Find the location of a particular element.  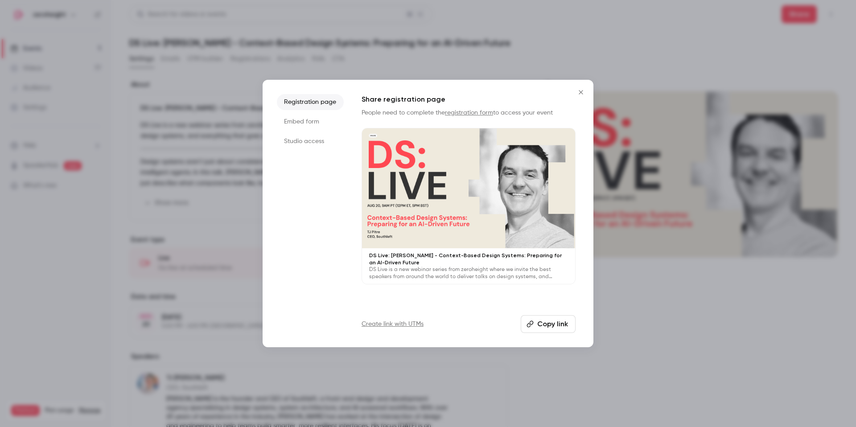

a: Create link with UTMs is located at coordinates (392, 324).